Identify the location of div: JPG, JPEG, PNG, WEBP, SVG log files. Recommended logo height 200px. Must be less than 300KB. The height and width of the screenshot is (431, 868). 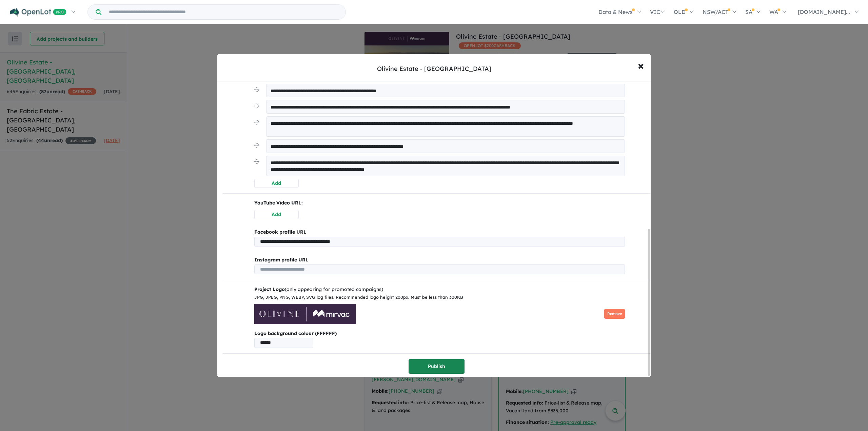
(439, 297).